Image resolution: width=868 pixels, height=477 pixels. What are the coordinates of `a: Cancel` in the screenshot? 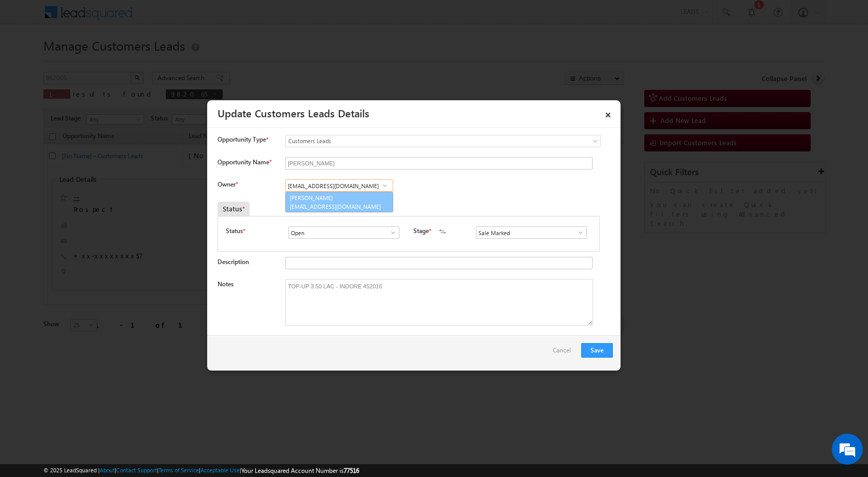 It's located at (564, 353).